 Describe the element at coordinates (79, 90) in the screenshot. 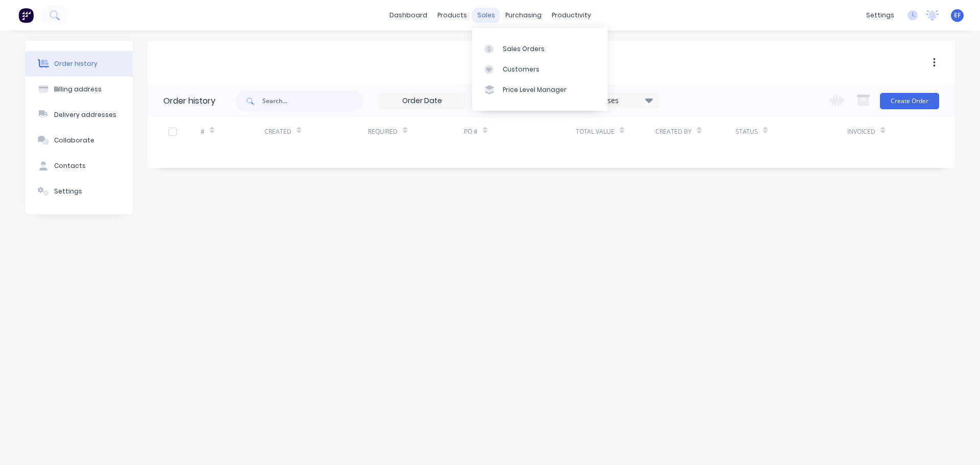

I see `button: Billing address` at that location.